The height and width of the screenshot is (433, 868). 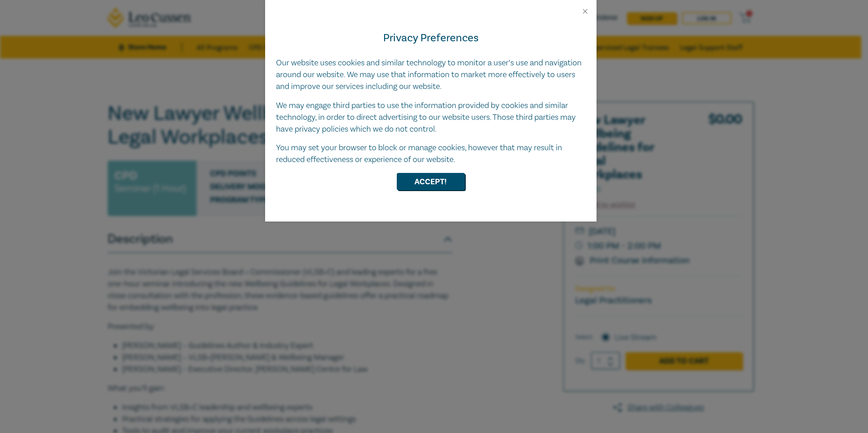 What do you see at coordinates (585, 11) in the screenshot?
I see `button: Close` at bounding box center [585, 11].